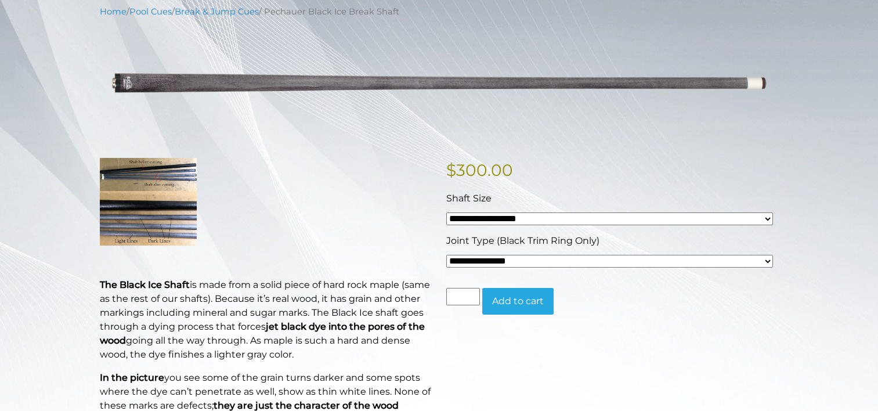  Describe the element at coordinates (132, 377) in the screenshot. I see `strong: In the picture` at that location.